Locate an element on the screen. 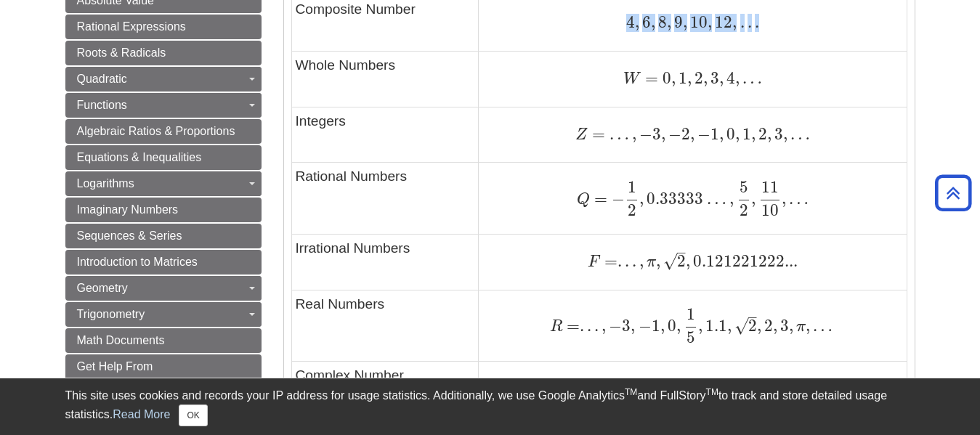  span: Introduction to Matrices is located at coordinates (137, 261).